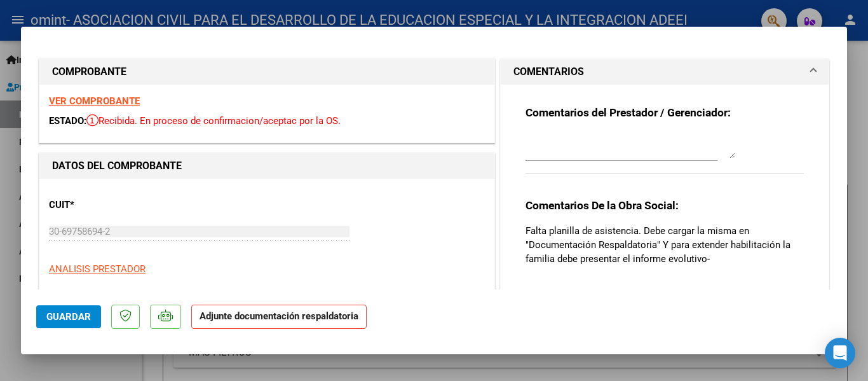 The image size is (868, 381). Describe the element at coordinates (279, 316) in the screenshot. I see `strong: Adjunte documentación respaldatoria` at that location.